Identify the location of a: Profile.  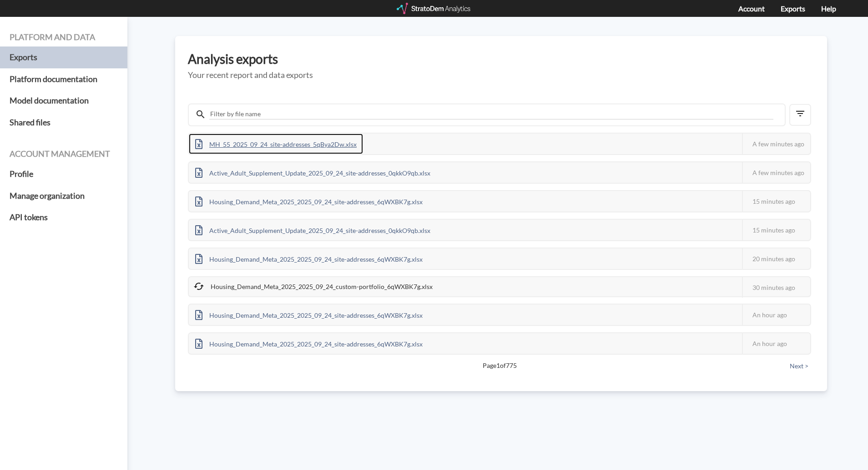
(64, 174).